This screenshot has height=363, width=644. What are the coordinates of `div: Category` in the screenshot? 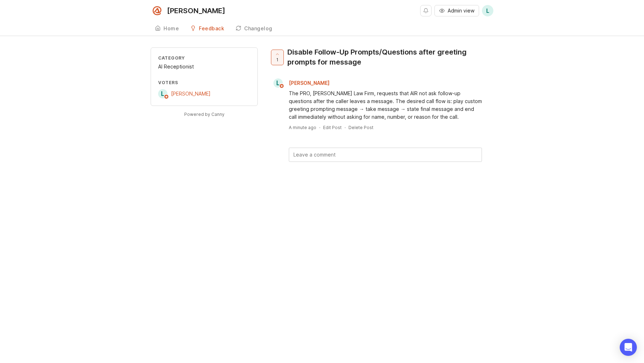 It's located at (204, 58).